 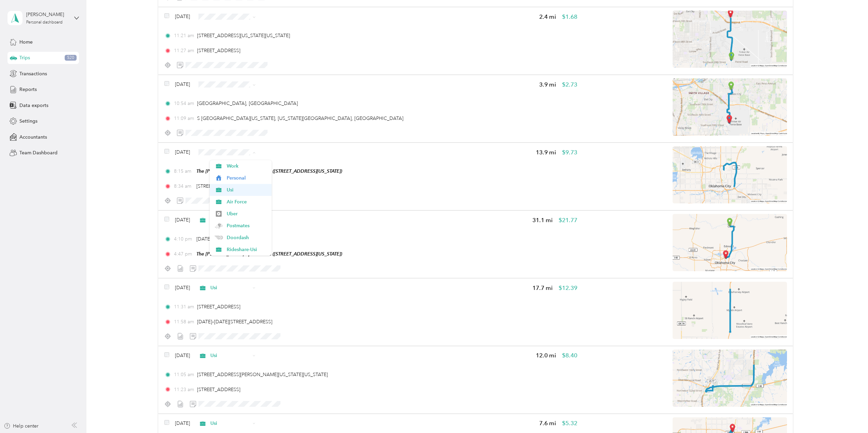 I want to click on span: $1.68, so click(x=569, y=17).